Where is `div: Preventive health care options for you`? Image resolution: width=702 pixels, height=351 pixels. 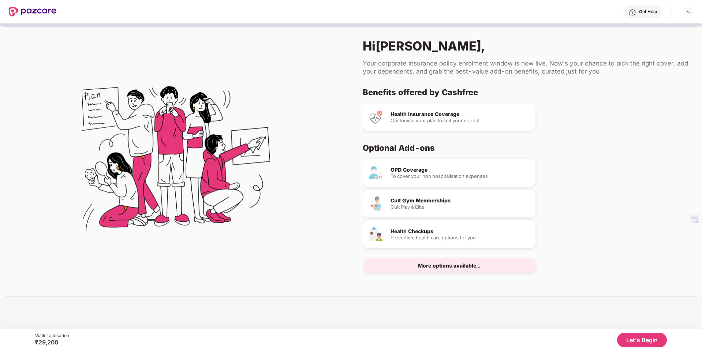 div: Preventive health care options for you is located at coordinates (460, 238).